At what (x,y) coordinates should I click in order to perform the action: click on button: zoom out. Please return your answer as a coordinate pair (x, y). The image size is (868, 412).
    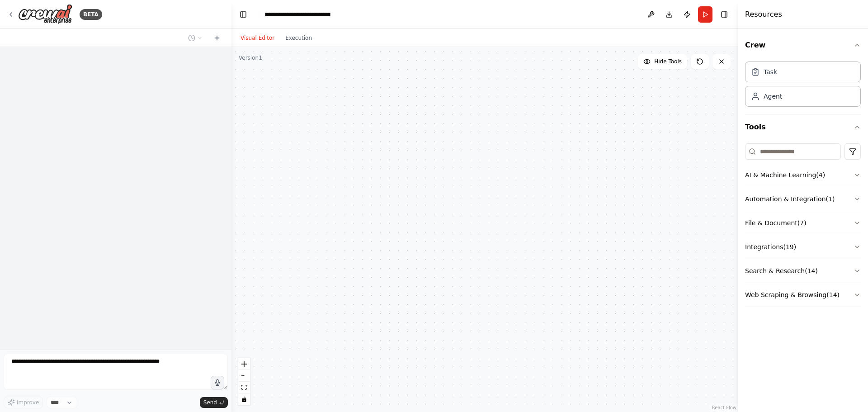
    Looking at the image, I should click on (244, 376).